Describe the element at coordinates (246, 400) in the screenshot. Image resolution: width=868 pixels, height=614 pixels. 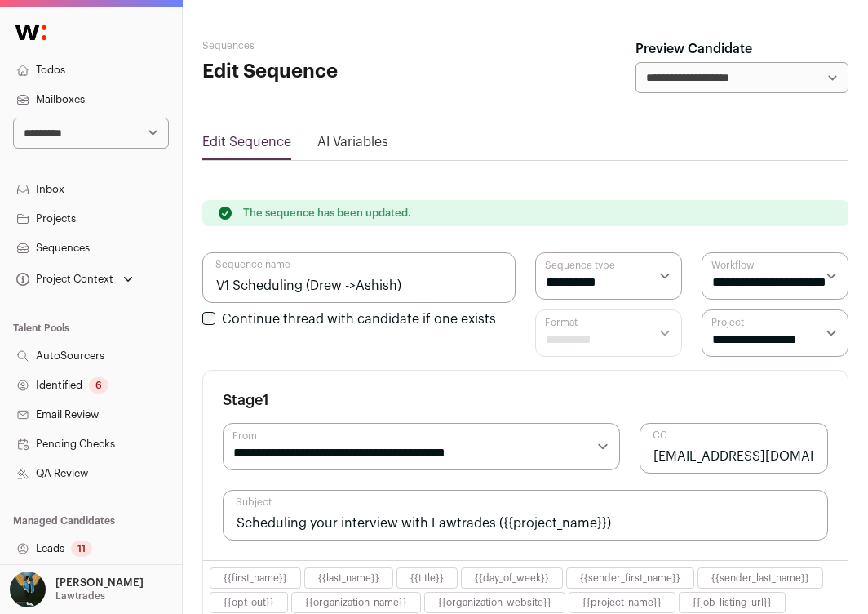
I see `h3: Stage` at that location.